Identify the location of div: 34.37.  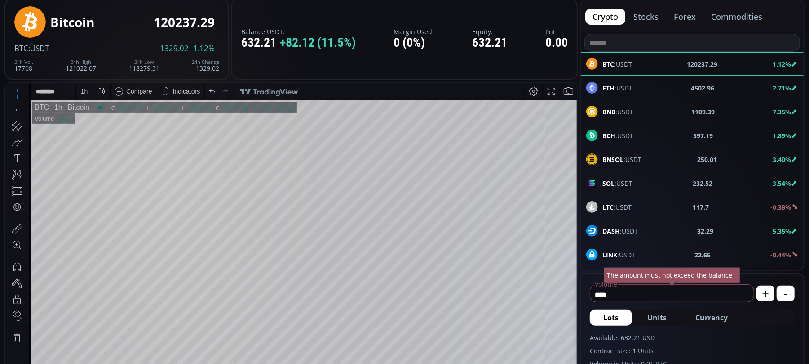
(59, 36).